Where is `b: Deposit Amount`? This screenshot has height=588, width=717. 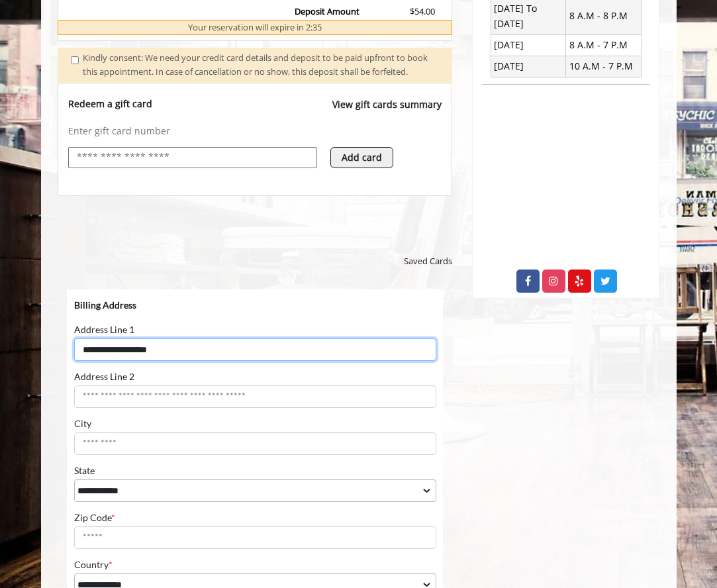
b: Deposit Amount is located at coordinates (328, 19).